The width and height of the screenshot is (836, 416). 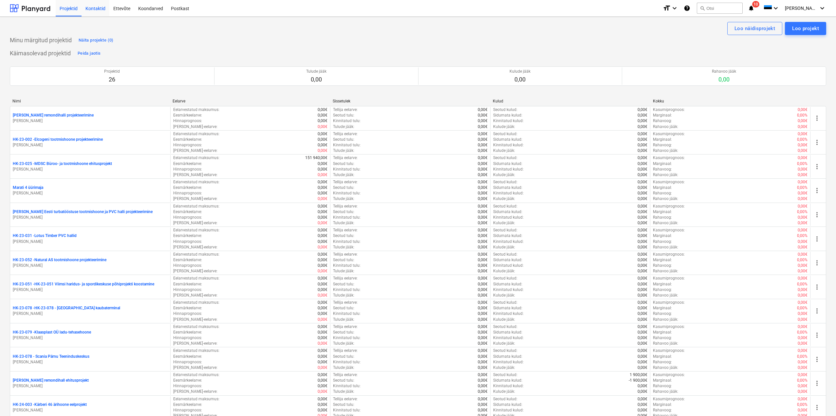 What do you see at coordinates (508, 121) in the screenshot?
I see `p: Kinnitatud kulud :` at bounding box center [508, 121].